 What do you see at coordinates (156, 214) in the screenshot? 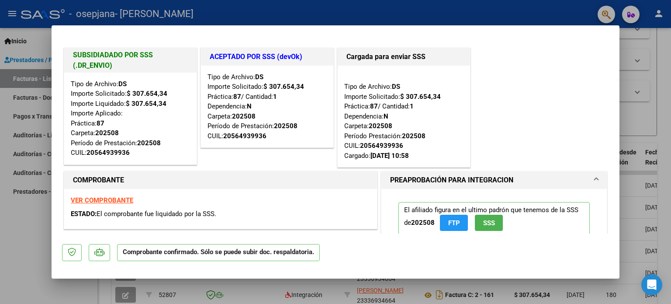
I see `span: El comprobante fue liquidado por la SSS.` at bounding box center [156, 214].